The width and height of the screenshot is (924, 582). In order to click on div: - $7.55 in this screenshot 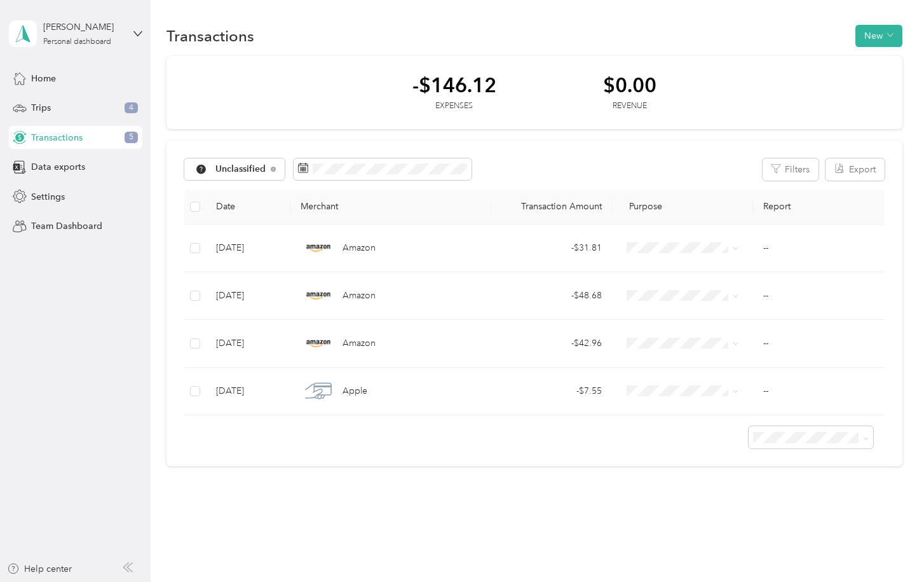, I will do `click(552, 391)`.